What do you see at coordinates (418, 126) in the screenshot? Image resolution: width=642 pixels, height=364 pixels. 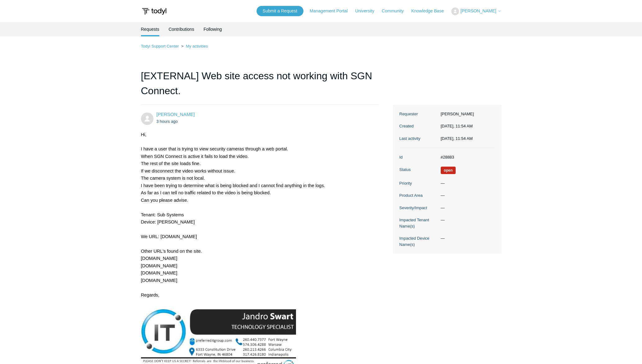 I see `dt: Created` at bounding box center [418, 126].